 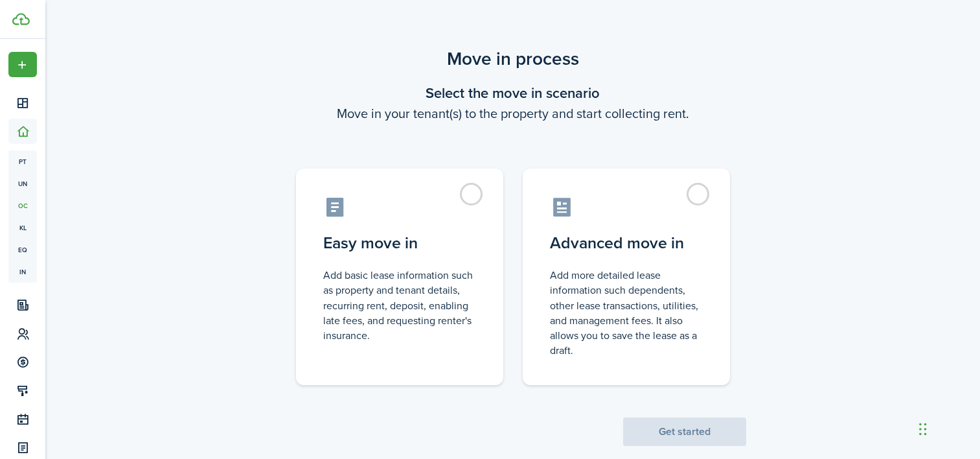 I want to click on span: un, so click(x=23, y=183).